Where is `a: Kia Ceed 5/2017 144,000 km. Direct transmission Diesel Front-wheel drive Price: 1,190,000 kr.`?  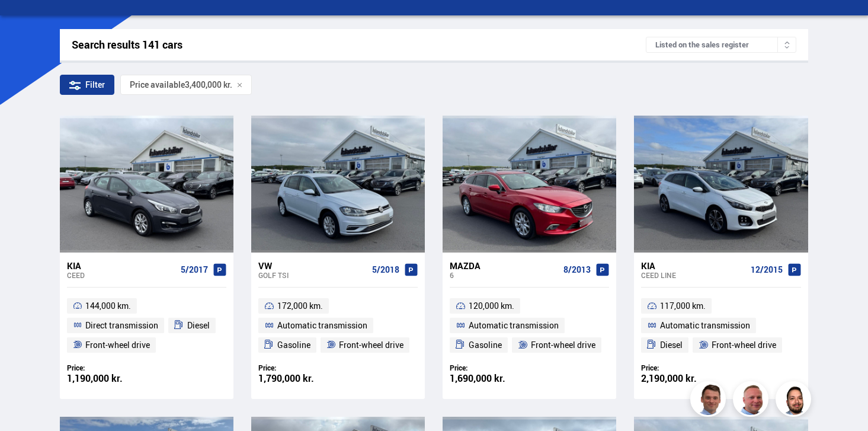 a: Kia Ceed 5/2017 144,000 km. Direct transmission Diesel Front-wheel drive Price: 1,190,000 kr. is located at coordinates (147, 325).